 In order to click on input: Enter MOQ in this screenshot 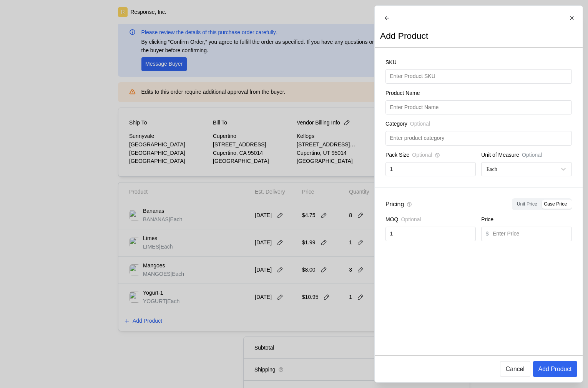, I will do `click(431, 234)`.